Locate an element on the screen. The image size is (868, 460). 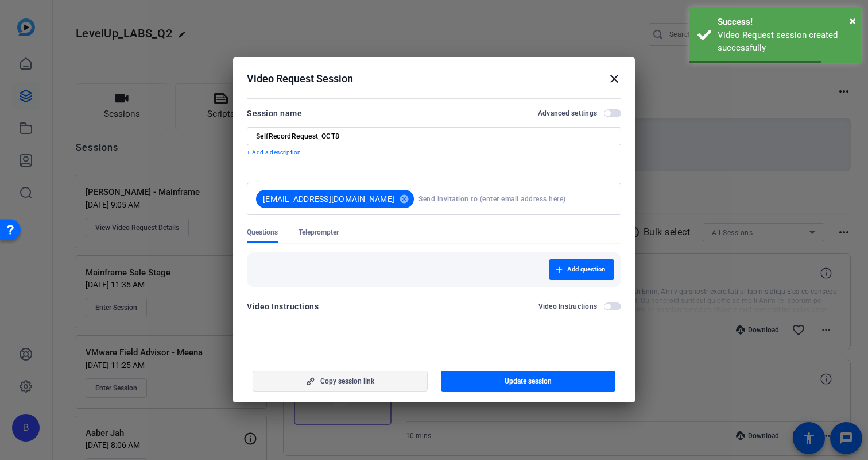
mat-icon: close is located at coordinates (615, 79).